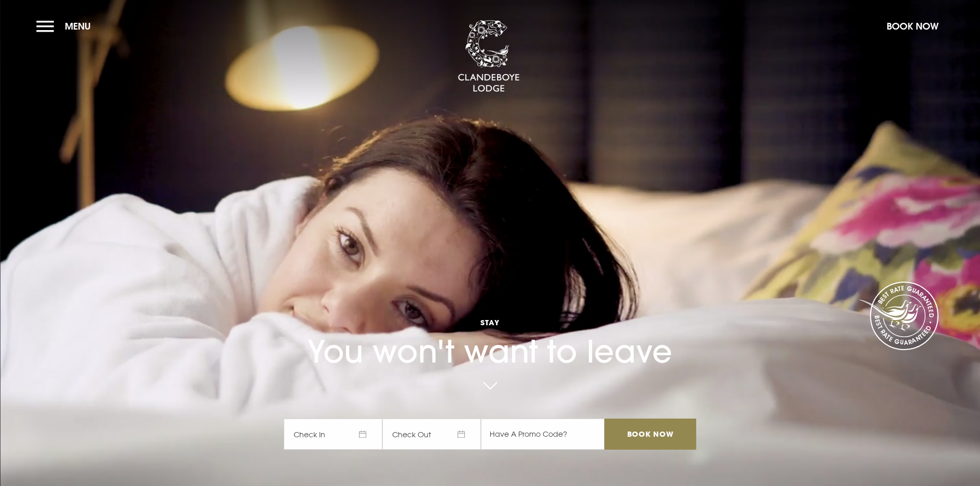 Image resolution: width=980 pixels, height=486 pixels. Describe the element at coordinates (490, 322) in the screenshot. I see `span: Stay` at that location.